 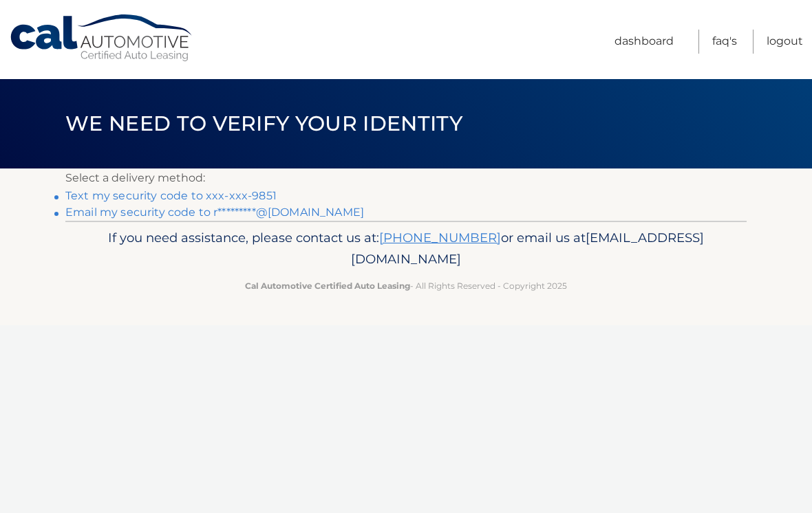 I want to click on span: We need to verify your identity, so click(x=263, y=123).